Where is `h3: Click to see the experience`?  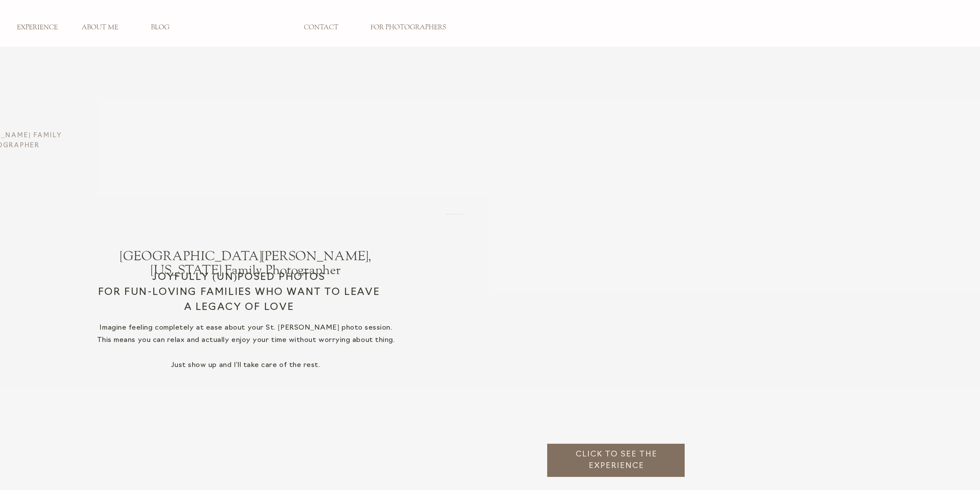
h3: Click to see the experience is located at coordinates (616, 461).